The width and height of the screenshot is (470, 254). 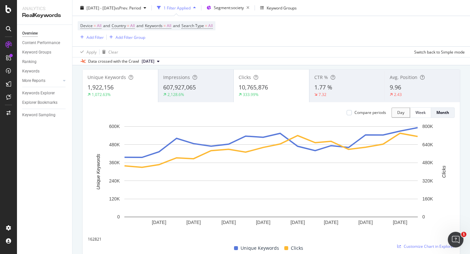 What do you see at coordinates (39, 115) in the screenshot?
I see `div: Keyword Sampling` at bounding box center [39, 115].